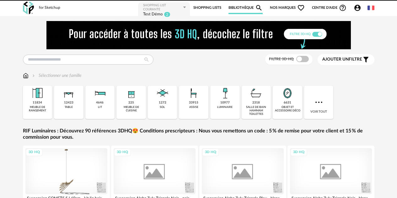 The height and width of the screenshot is (198, 397). Describe the element at coordinates (319, 102) in the screenshot. I see `img: more.7b13dc1.svg` at that location.